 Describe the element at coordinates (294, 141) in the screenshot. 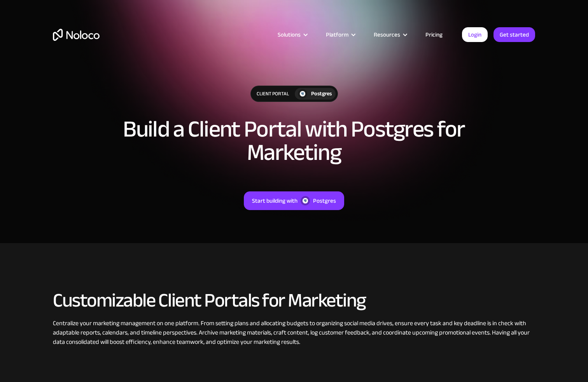

I see `h1: Build a Client Portal with Postgres for Marketing` at that location.